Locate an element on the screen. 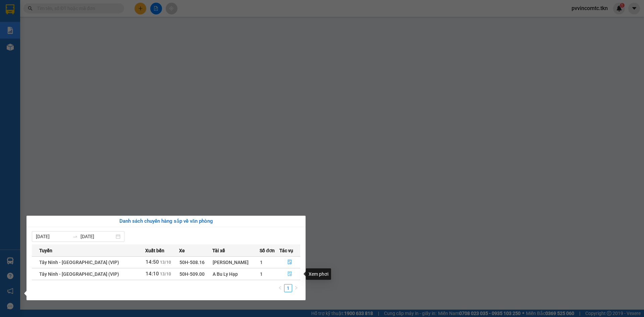 The width and height of the screenshot is (644, 317). input: Đến ngày is located at coordinates (97, 236).